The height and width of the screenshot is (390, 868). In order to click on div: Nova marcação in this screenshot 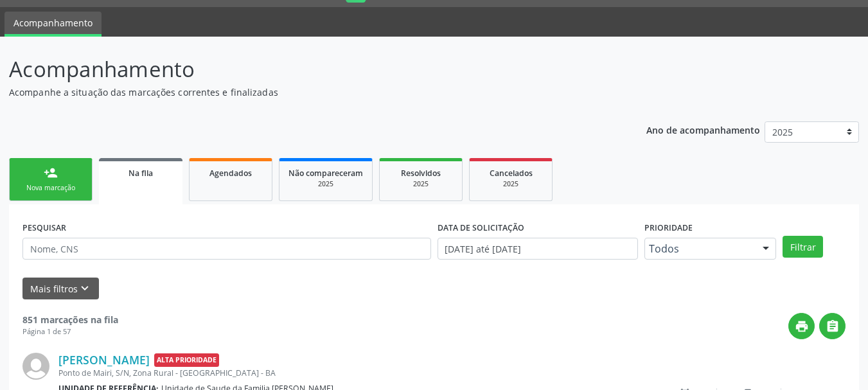, I will do `click(51, 187)`.